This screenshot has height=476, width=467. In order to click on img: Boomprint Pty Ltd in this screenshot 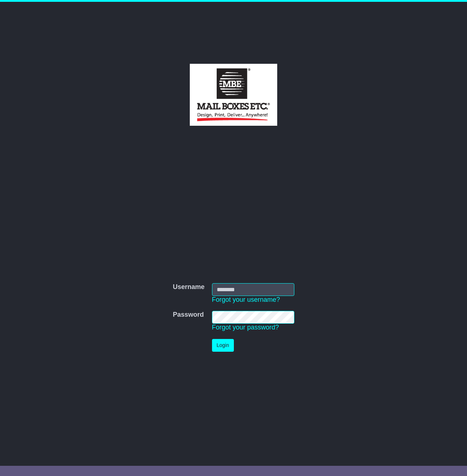, I will do `click(234, 95)`.